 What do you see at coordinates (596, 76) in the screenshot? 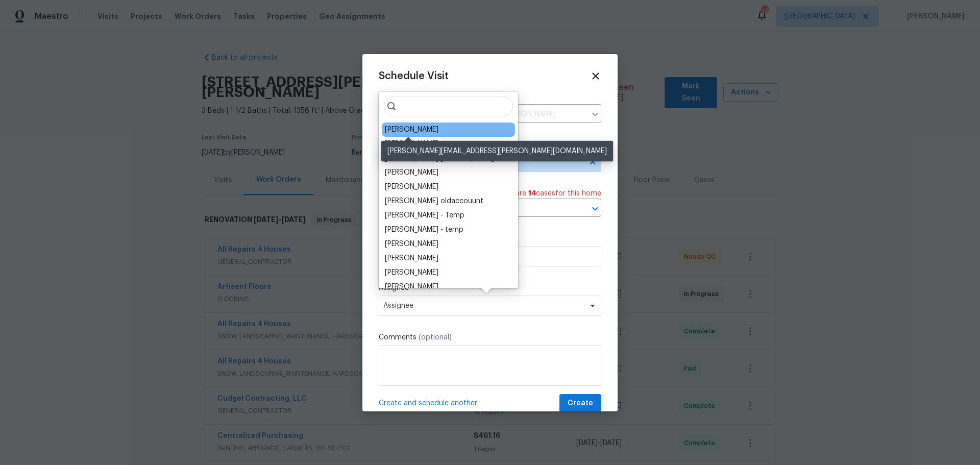
I see `span: Close` at bounding box center [596, 76].